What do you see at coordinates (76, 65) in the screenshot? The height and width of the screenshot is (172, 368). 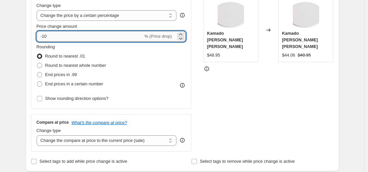 I see `span: Round to nearest whole number` at bounding box center [76, 65].